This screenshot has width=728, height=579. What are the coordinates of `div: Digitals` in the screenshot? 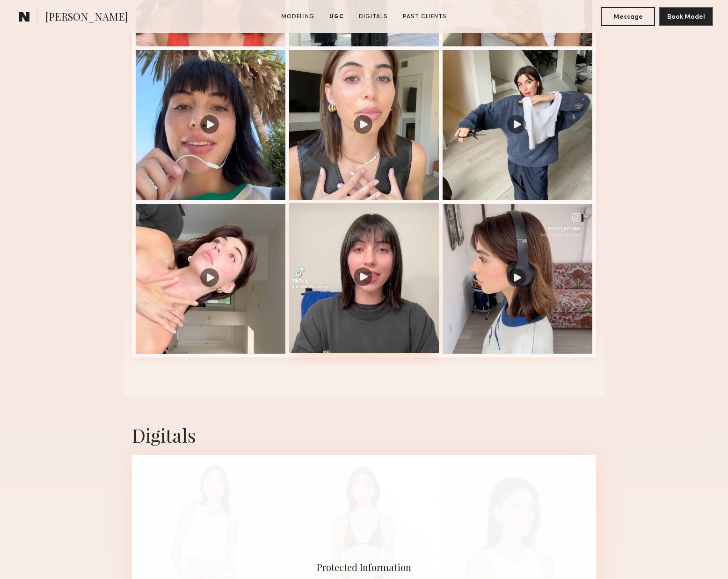 It's located at (364, 434).